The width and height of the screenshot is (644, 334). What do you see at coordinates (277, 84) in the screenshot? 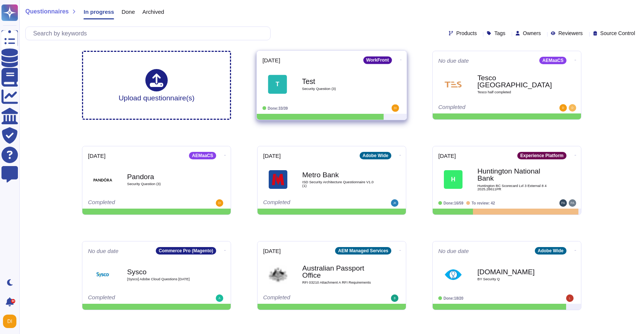
I see `div: T` at bounding box center [277, 84].